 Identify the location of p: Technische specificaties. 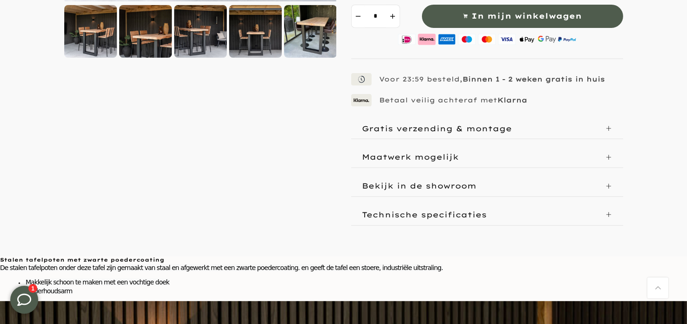
(425, 215).